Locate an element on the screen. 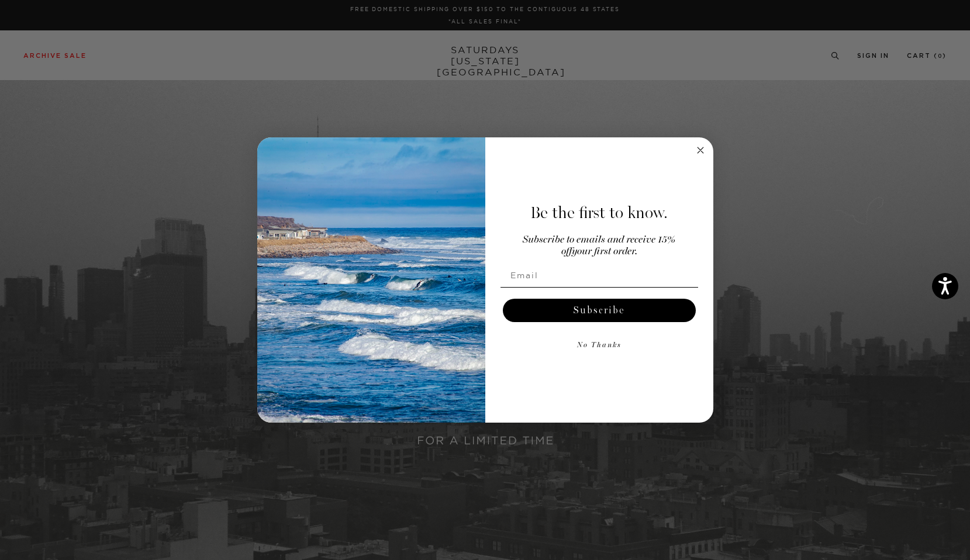  button: Close dialog is located at coordinates (701, 150).